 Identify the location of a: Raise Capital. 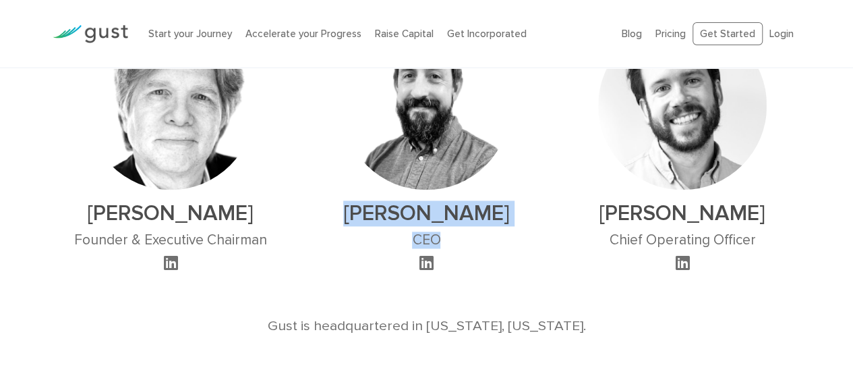
(404, 34).